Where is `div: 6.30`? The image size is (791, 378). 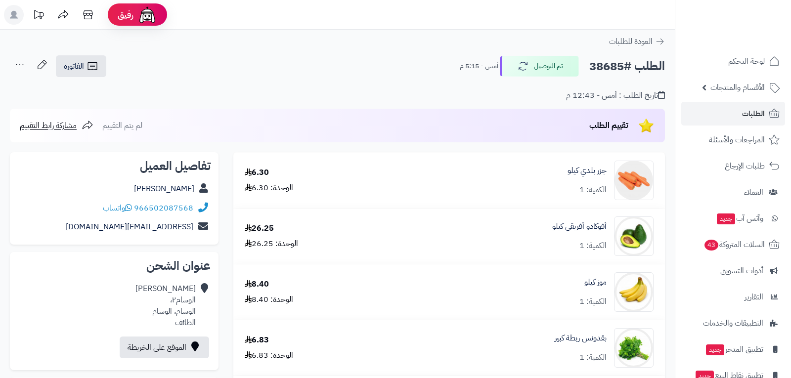 div: 6.30 is located at coordinates (257, 173).